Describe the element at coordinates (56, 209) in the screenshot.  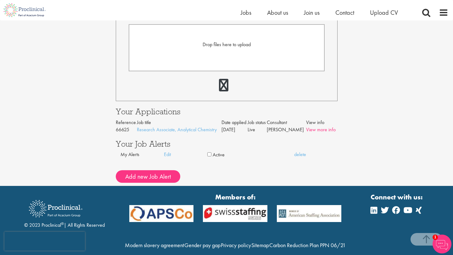
I see `img: Proclinical Recruitment` at that location.